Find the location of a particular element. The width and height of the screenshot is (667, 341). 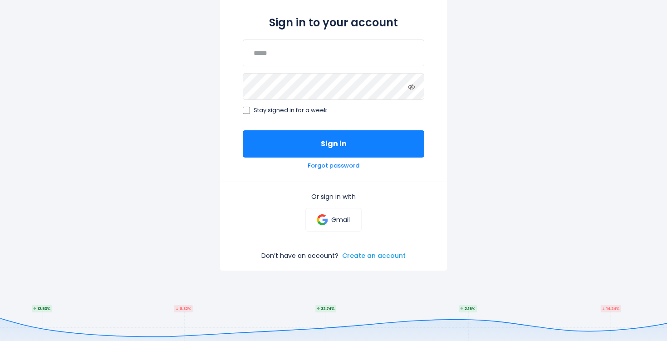

p: Or sign in with is located at coordinates (334, 197).